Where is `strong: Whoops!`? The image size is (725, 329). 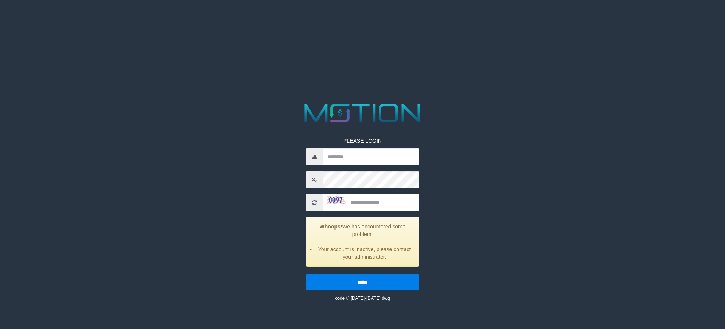
strong: Whoops! is located at coordinates (331, 226).